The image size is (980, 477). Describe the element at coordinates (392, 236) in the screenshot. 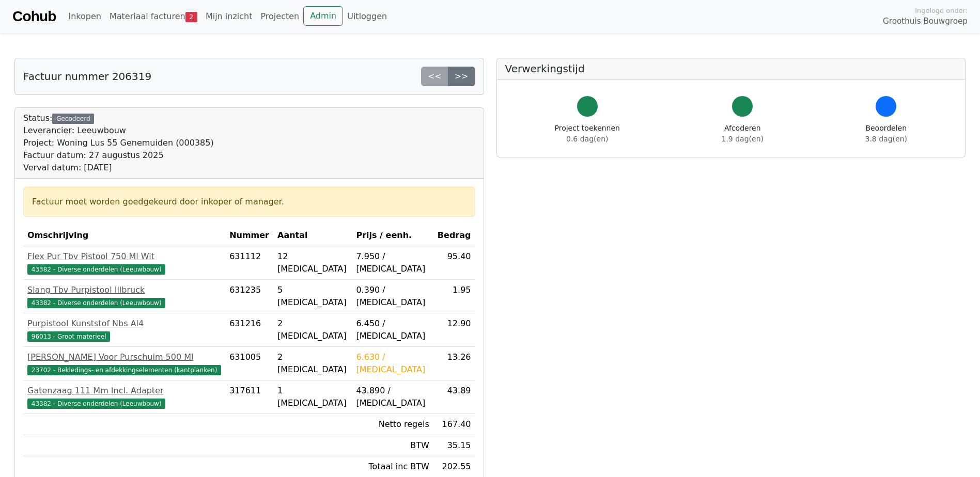

I see `th: Prijs / eenh.` at that location.